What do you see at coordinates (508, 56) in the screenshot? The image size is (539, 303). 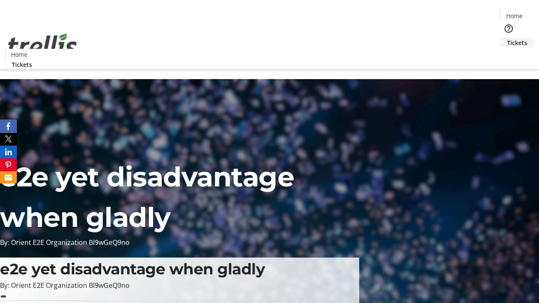 I see `button: Cart` at bounding box center [508, 56].